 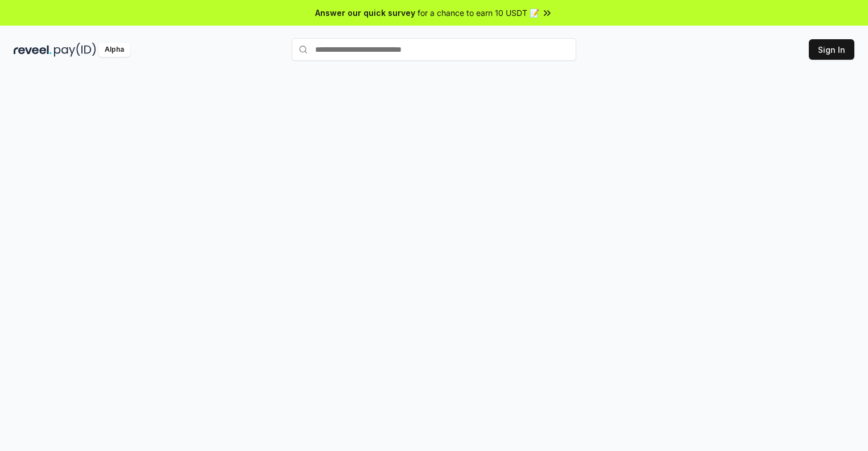 What do you see at coordinates (831, 50) in the screenshot?
I see `button: Sign In` at bounding box center [831, 50].